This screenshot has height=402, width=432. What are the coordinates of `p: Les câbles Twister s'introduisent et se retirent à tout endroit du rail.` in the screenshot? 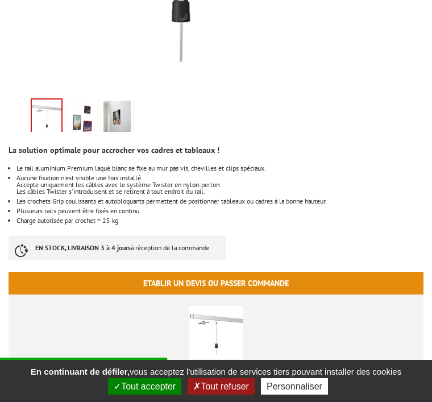 It's located at (220, 192).